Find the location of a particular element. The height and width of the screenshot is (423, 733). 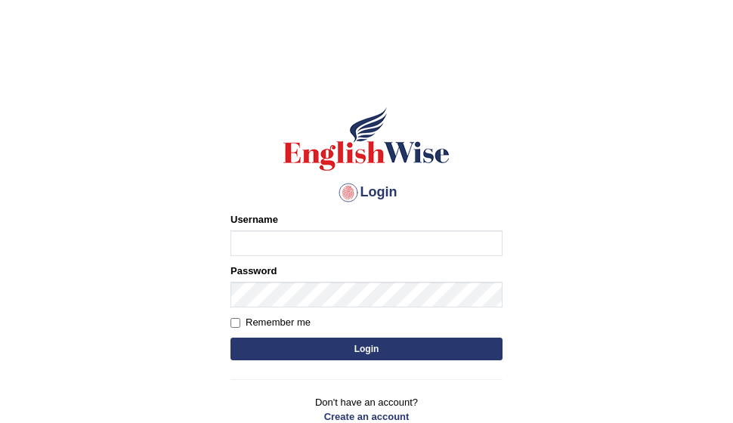

label: Remember me is located at coordinates (270, 322).